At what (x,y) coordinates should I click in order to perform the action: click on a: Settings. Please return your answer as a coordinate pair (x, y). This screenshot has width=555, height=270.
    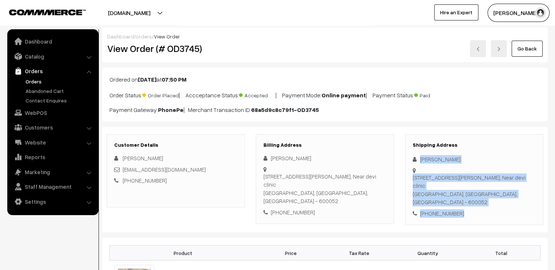
    Looking at the image, I should click on (53, 201).